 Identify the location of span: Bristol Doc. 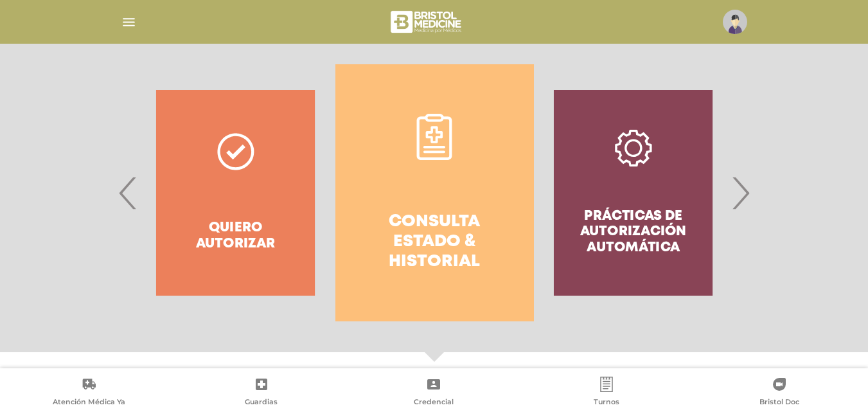
(779, 403).